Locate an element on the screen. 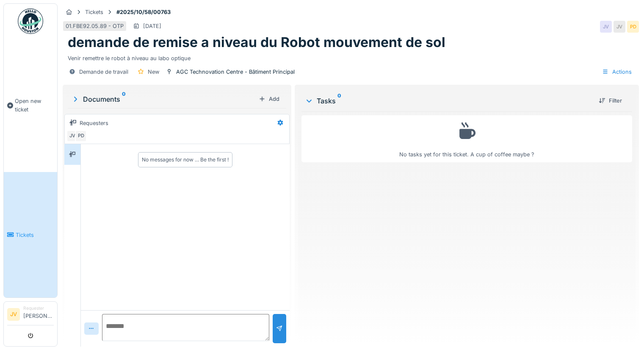 The image size is (644, 350). img: Badge_color-CXgf-gQk.svg is located at coordinates (30, 21).